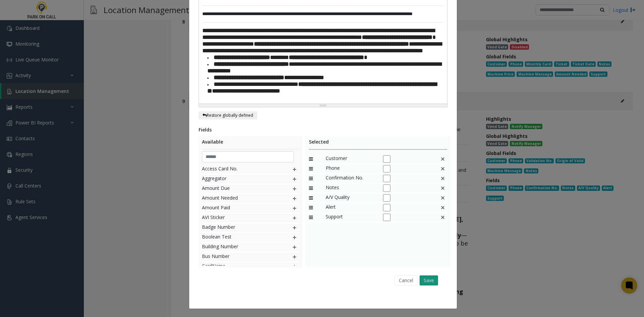 The width and height of the screenshot is (644, 317). I want to click on span: Confirmation No., so click(351, 178).